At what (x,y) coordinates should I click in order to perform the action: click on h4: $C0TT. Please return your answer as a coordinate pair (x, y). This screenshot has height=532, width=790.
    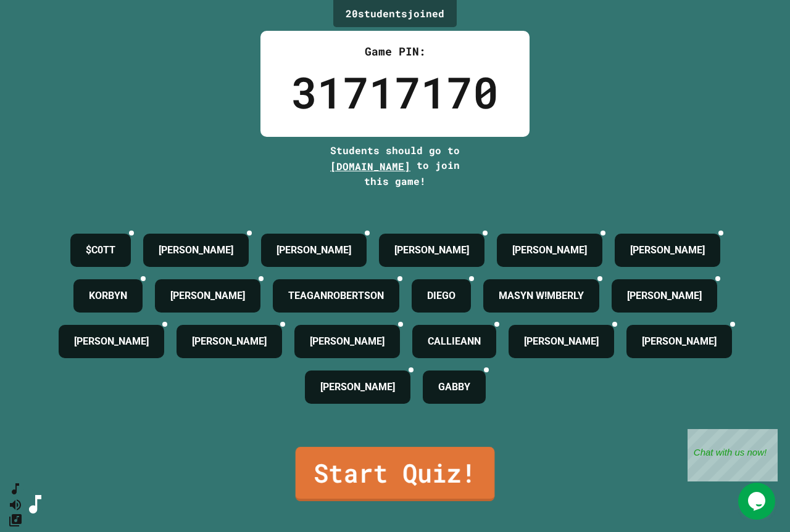
    Looking at the image, I should click on (101, 251).